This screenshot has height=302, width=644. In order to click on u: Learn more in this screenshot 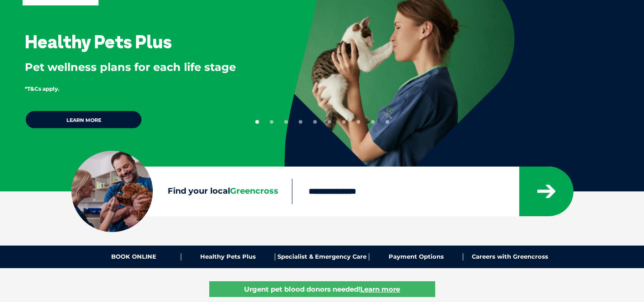, I will do `click(380, 289)`.